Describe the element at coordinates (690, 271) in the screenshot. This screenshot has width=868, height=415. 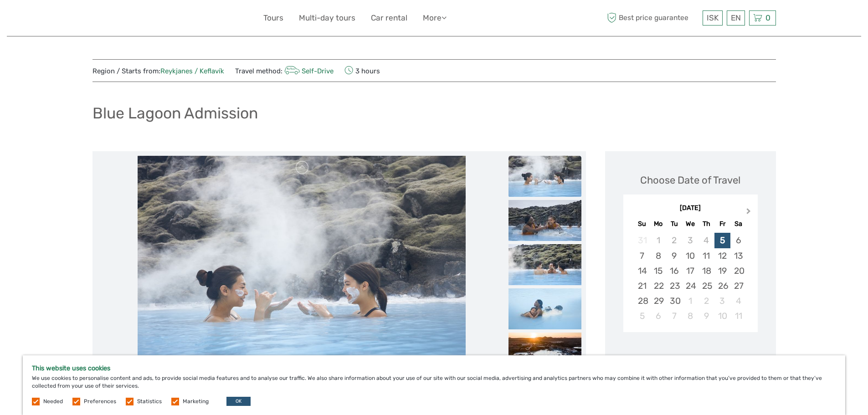
I see `div: Choose Wednesday, September 17th, 2025` at that location.